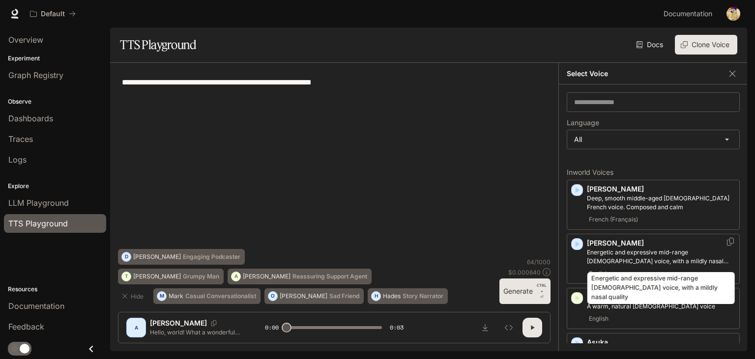  What do you see at coordinates (207, 296) in the screenshot?
I see `button: MMarkCasual Conversationalist` at bounding box center [207, 296].